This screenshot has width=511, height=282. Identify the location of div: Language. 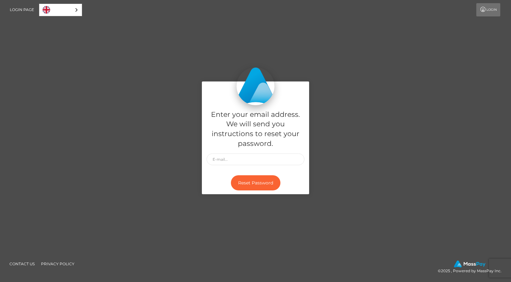
(61, 10).